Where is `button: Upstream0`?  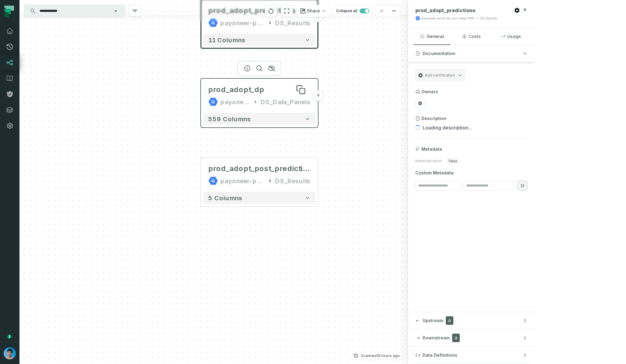
button: Upstream0 is located at coordinates (471, 321).